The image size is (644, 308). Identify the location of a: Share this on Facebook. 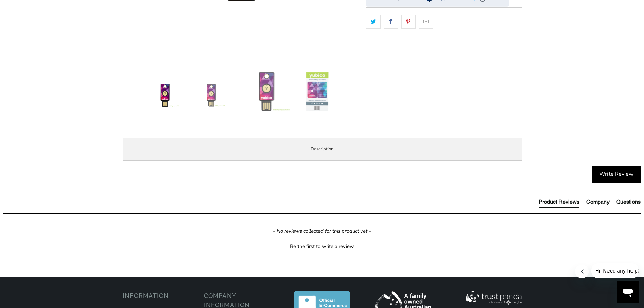
(391, 22).